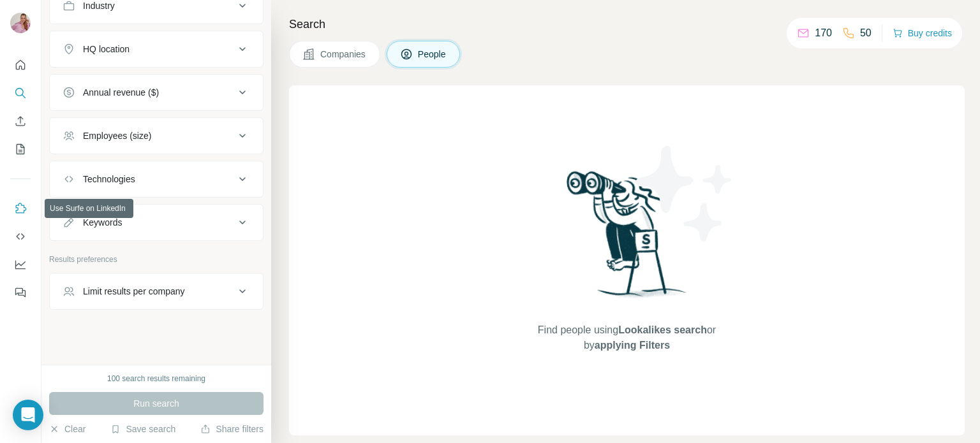 The image size is (980, 443). I want to click on div: Annual revenue ($), so click(121, 93).